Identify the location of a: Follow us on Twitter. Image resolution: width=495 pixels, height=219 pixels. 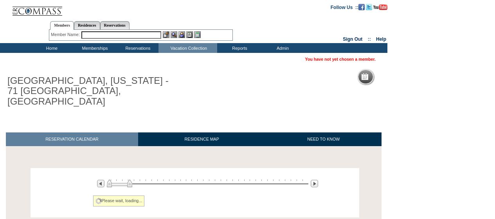
(369, 7).